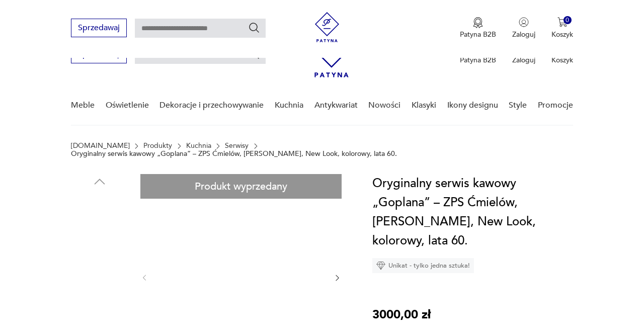 The width and height of the screenshot is (644, 334). Describe the element at coordinates (555, 105) in the screenshot. I see `a: Promocje` at that location.